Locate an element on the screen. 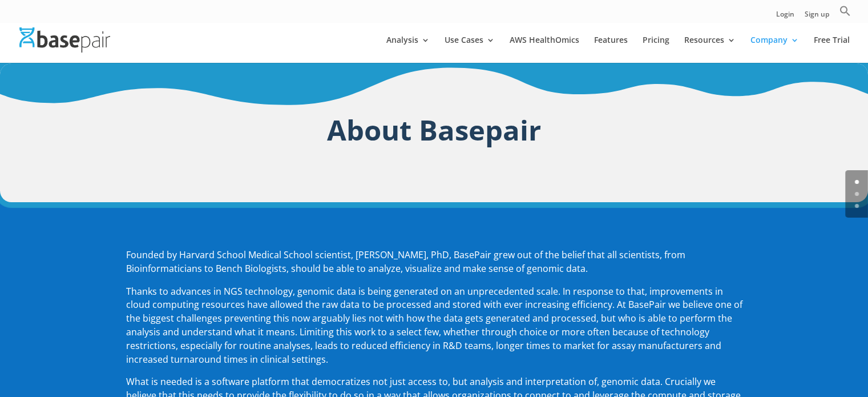  a: Login is located at coordinates (785, 16).